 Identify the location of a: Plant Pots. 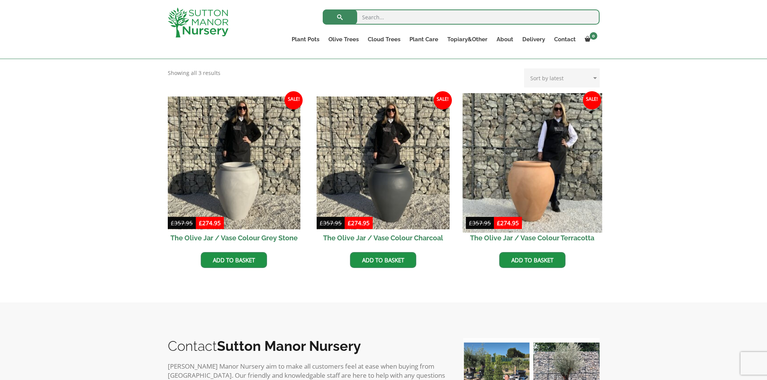
(305, 39).